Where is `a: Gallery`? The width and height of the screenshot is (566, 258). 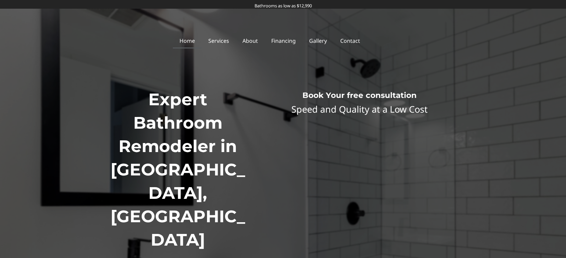
a: Gallery is located at coordinates (318, 41).